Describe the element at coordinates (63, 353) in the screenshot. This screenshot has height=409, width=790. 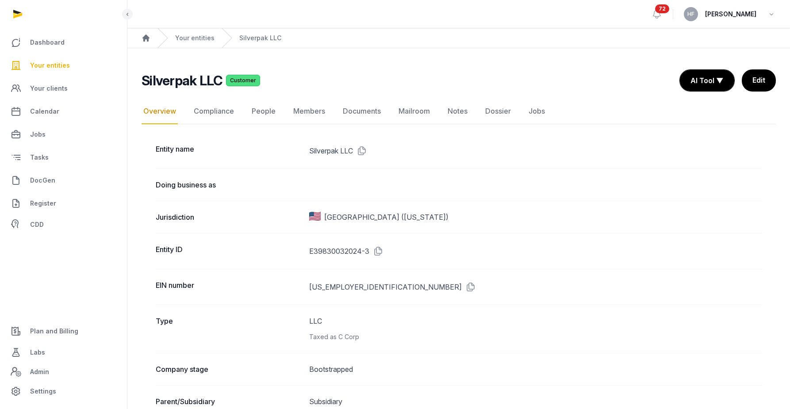
I see `a: Labs` at that location.